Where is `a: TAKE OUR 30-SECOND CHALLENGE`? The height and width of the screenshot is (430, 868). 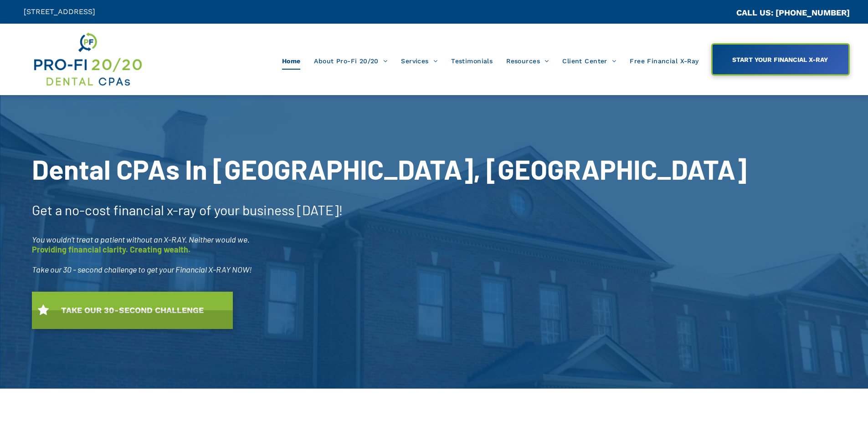 a: TAKE OUR 30-SECOND CHALLENGE is located at coordinates (132, 310).